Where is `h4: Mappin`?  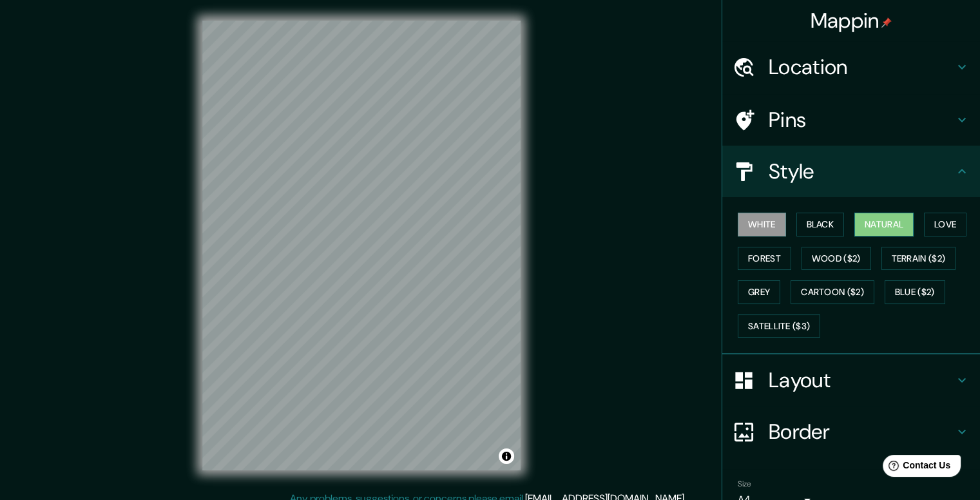
h4: Mappin is located at coordinates (851, 21).